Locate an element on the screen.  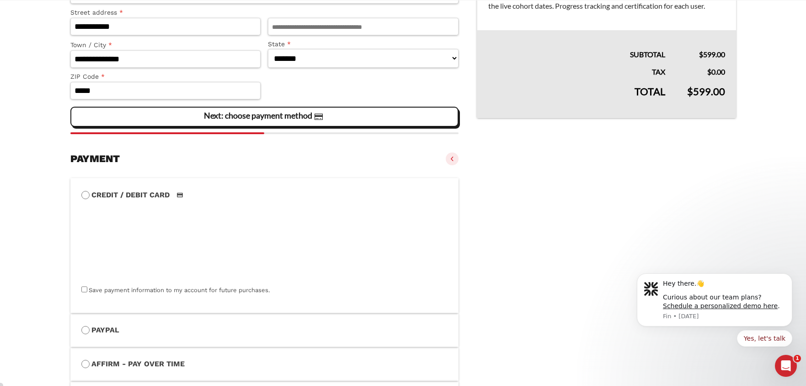
label: Save payment information to my account for future purchases. is located at coordinates (179, 289).